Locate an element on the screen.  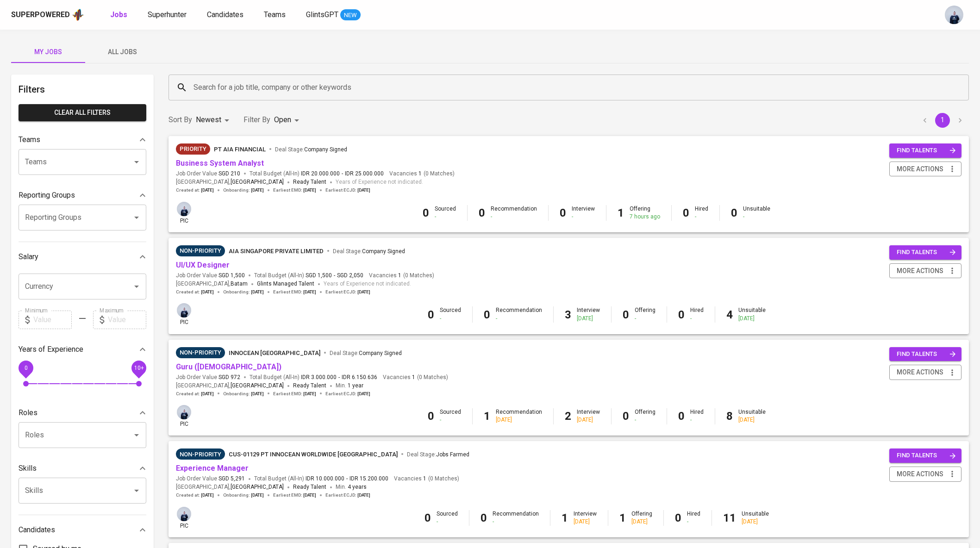
span: Jobs Farmed is located at coordinates (453, 454).